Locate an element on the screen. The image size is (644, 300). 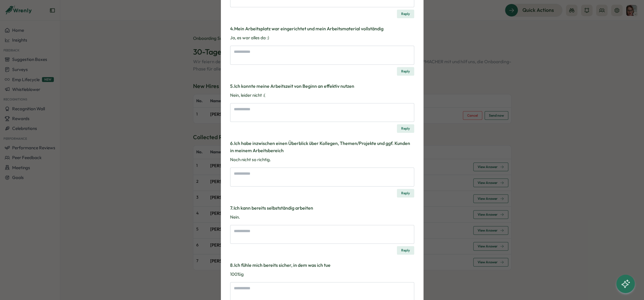
h3: 6 . Ich habe inzwischen einen Überblick über Kollegen, Themen/Projekte und ggf. Kunden in meinem ... is located at coordinates (322, 147).